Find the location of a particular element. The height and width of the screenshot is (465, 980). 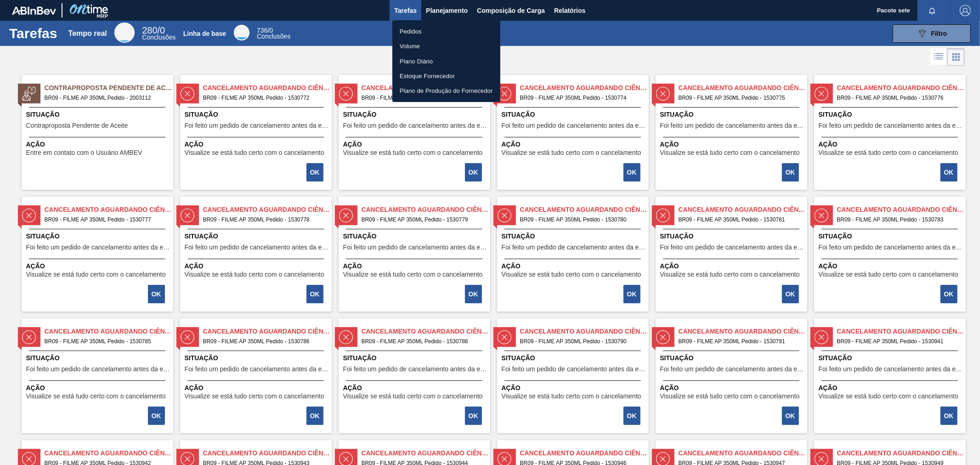

a: Pedidos is located at coordinates (446, 31).